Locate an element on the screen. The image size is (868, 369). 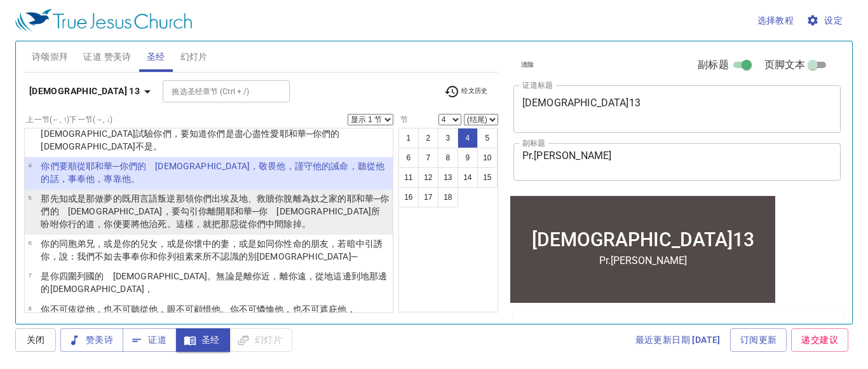
button: 5 is located at coordinates (487, 138).